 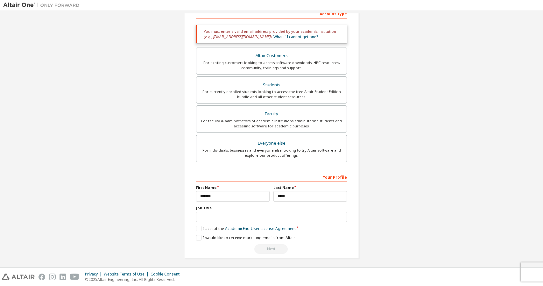 I want to click on label: I would like to receive marketing emails from Altair, so click(x=245, y=237).